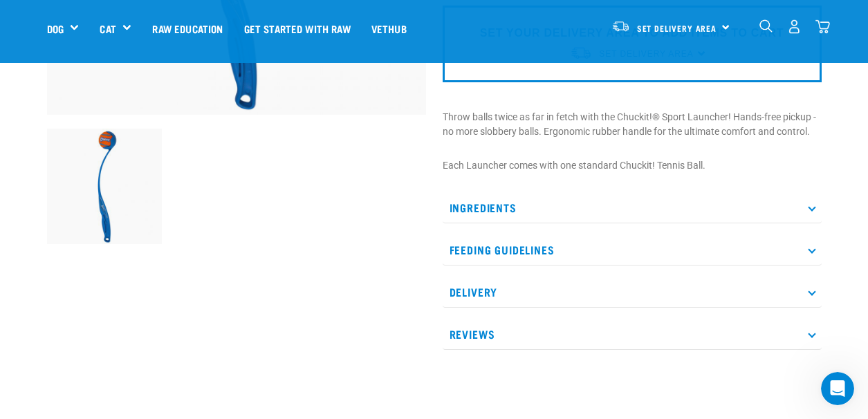 The height and width of the screenshot is (419, 868). I want to click on span: Set Delivery Area, so click(677, 28).